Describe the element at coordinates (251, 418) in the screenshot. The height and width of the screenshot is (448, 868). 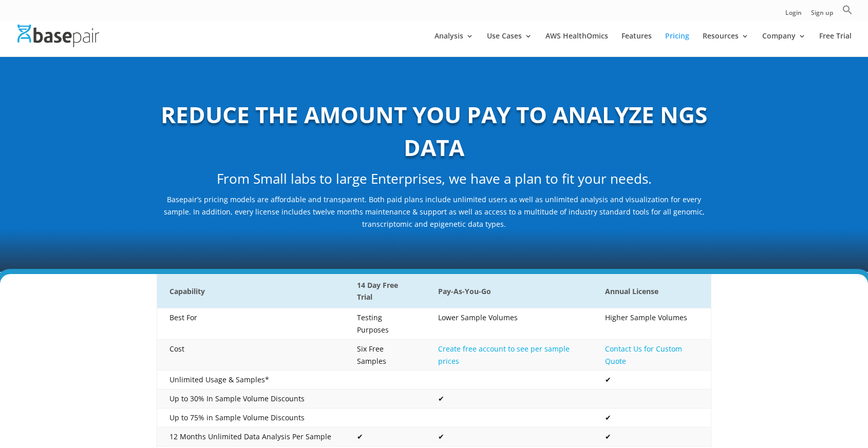
I see `td: Up to 75% in Sample Volume Discounts` at that location.